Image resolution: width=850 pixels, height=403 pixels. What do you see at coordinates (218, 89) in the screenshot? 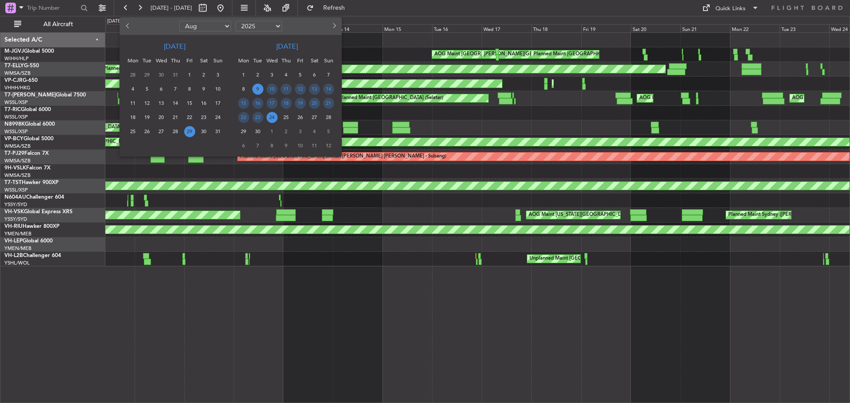
I see `div: 10-8-2025` at bounding box center [218, 89].